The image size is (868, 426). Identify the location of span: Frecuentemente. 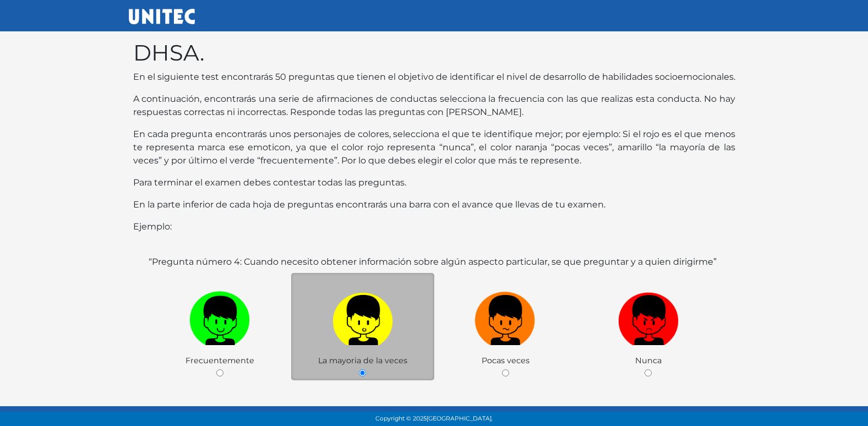
(219, 361).